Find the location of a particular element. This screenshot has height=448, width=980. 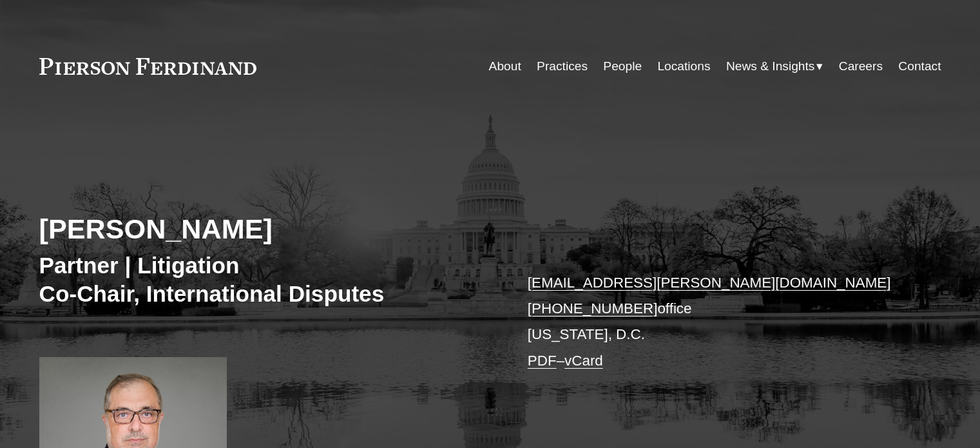

a: People is located at coordinates (623, 66).